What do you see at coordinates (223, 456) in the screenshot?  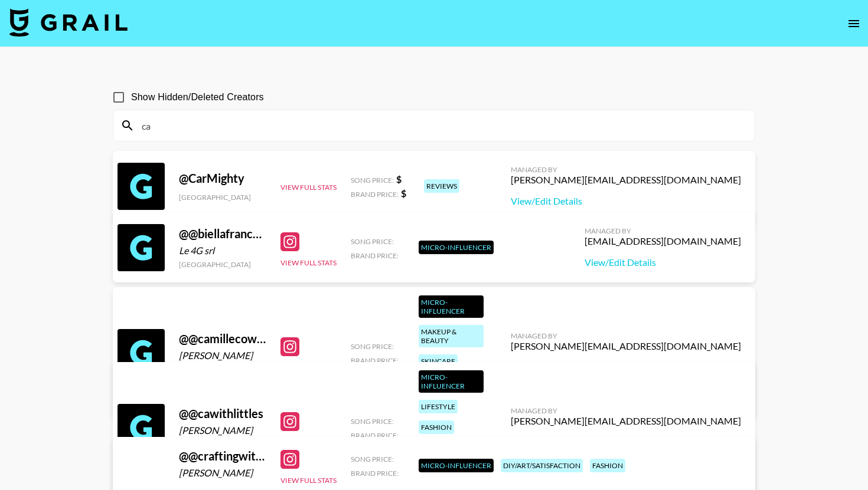 I see `div: @ @craftingwithapril` at bounding box center [223, 456].